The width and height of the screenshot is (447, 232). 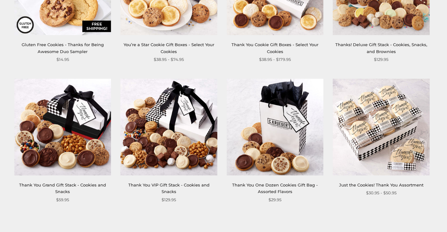 I want to click on span: $14.95, so click(x=63, y=59).